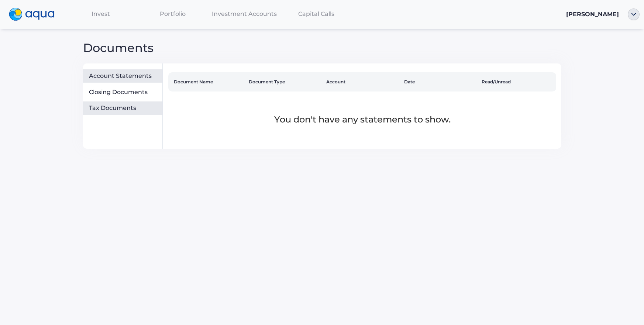 The height and width of the screenshot is (325, 644). What do you see at coordinates (124, 92) in the screenshot?
I see `div: Closing Documents` at bounding box center [124, 92].